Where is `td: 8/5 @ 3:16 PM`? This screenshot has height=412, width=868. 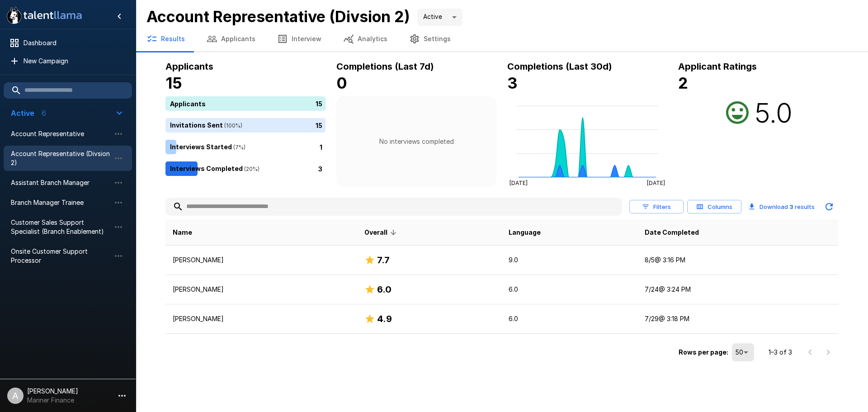 td: 8/5 @ 3:16 PM is located at coordinates (738, 260).